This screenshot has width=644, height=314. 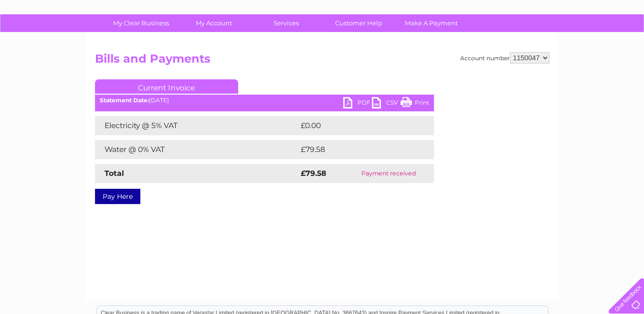 What do you see at coordinates (117, 197) in the screenshot?
I see `a: Pay Here` at bounding box center [117, 197].